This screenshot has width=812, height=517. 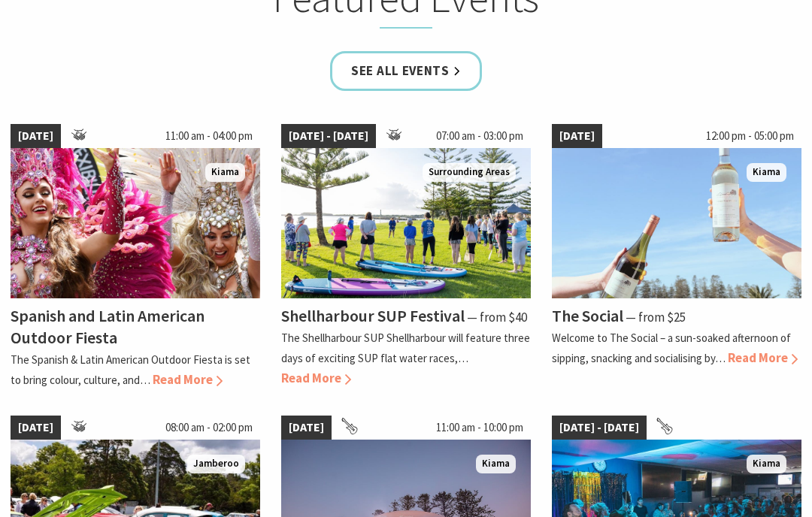 What do you see at coordinates (656, 318) in the screenshot?
I see `span: ⁠— from $25` at bounding box center [656, 318].